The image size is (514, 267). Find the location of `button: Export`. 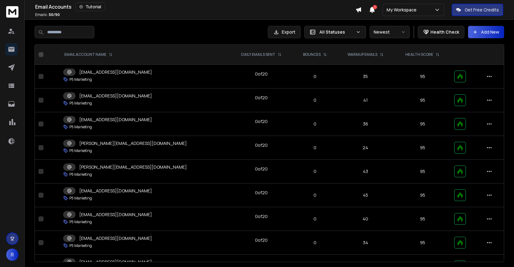

button: Export is located at coordinates (284, 32).